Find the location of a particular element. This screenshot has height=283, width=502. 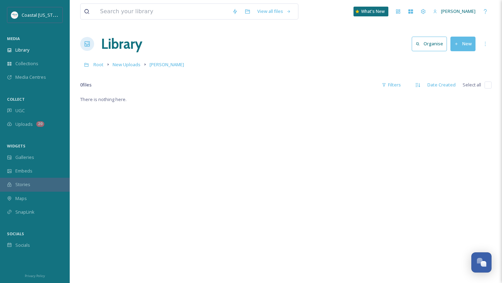

a: Library is located at coordinates (122, 44).